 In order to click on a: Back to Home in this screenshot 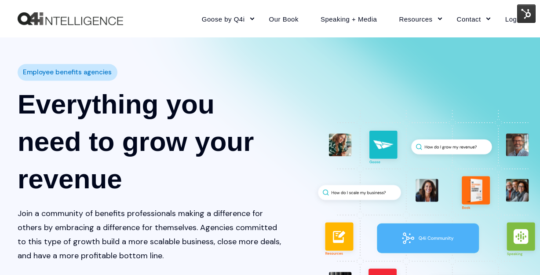, I will do `click(70, 19)`.